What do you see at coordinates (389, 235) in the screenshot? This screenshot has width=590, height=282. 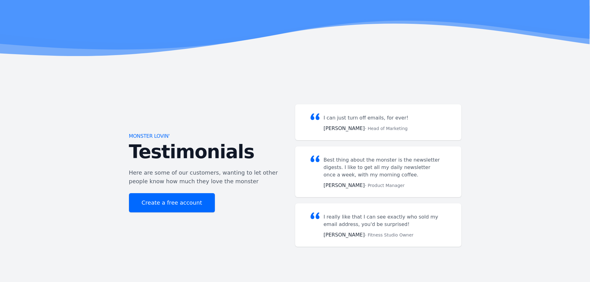 I see `span: - Fitness Studio Owner` at bounding box center [389, 235].